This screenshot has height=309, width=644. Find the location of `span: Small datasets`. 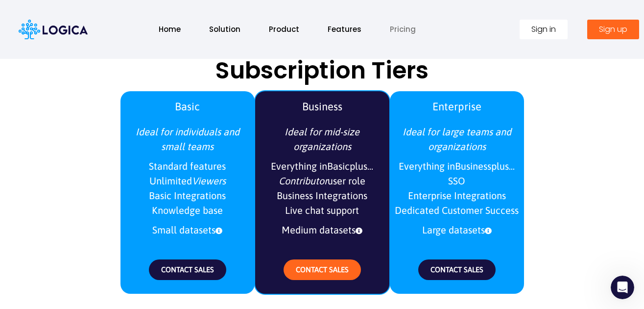

span: Small datasets is located at coordinates (188, 230).